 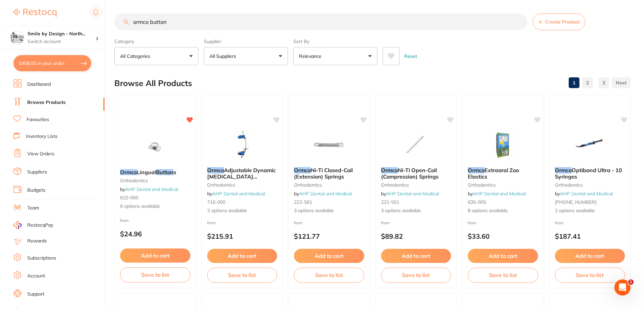 I want to click on img: Ormco Adjustable Dynamic Protraction Facemask, so click(x=242, y=145).